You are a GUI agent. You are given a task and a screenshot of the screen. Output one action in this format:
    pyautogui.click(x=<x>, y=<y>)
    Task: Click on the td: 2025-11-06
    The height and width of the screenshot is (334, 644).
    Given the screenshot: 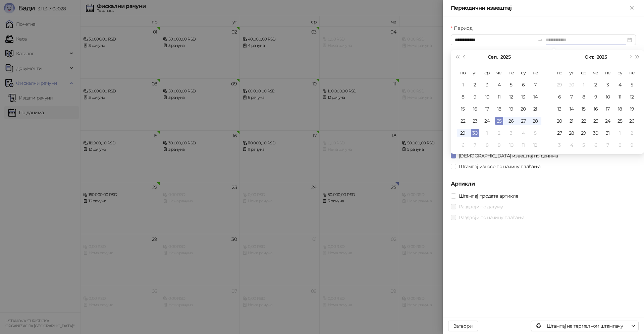 What is the action you would take?
    pyautogui.click(x=596, y=145)
    